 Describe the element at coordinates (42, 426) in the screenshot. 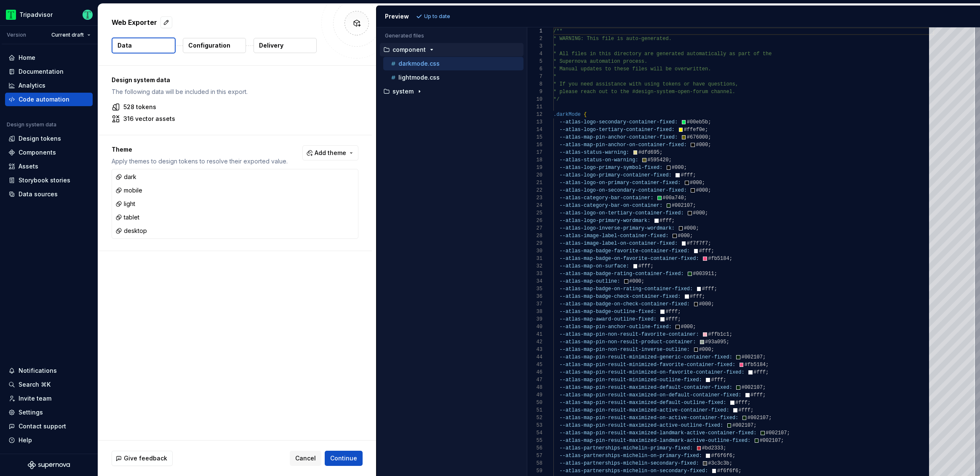

I see `div: Contact support` at that location.